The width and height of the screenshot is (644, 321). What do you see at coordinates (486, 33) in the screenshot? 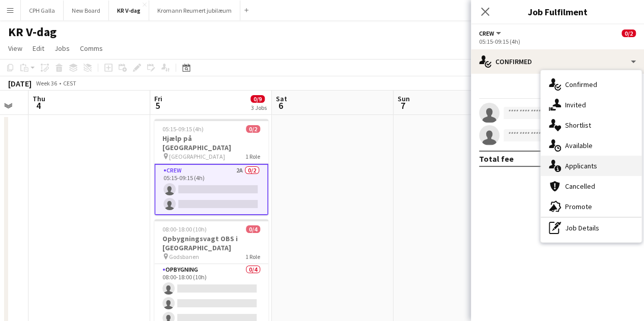
I see `span: Crew` at bounding box center [486, 33].